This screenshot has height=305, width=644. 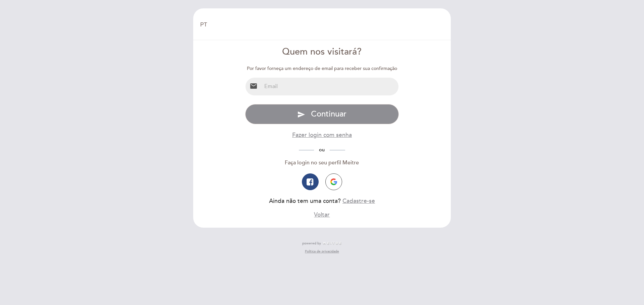 What do you see at coordinates (322, 215) in the screenshot?
I see `button: Voltar` at bounding box center [322, 215].